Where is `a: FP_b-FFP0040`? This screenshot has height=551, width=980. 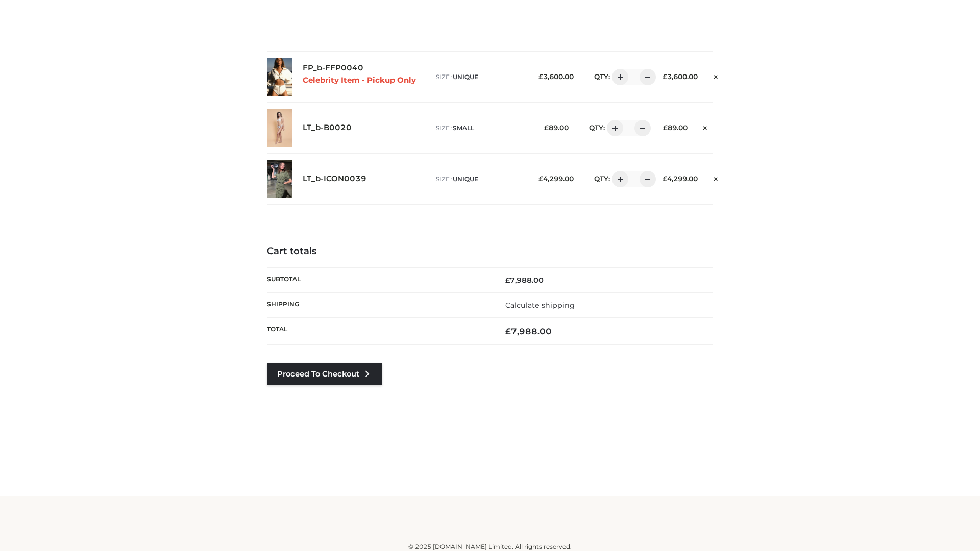
a: FP_b-FFP0040 is located at coordinates (332, 68).